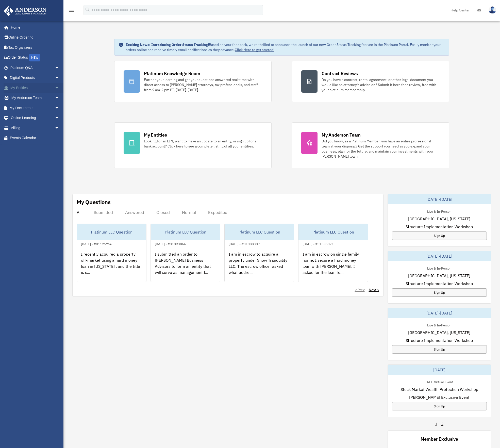  Describe the element at coordinates (285, 47) in the screenshot. I see `div: Based on your feedback, we're thrilled to announce the launch of our new Order Status Tracking fe...` at that location.